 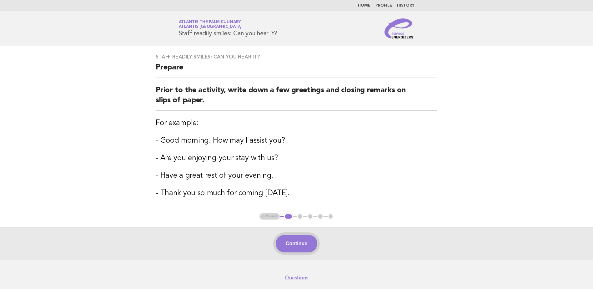 What do you see at coordinates (296, 244) in the screenshot?
I see `button: Continue` at bounding box center [296, 244].